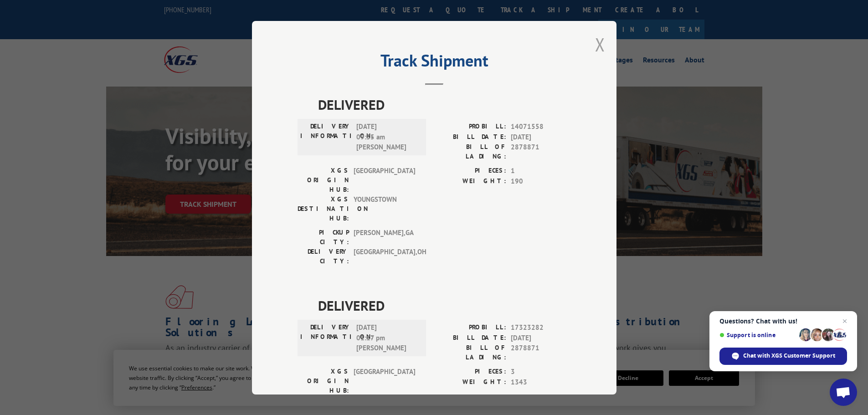 This screenshot has width=868, height=415. I want to click on span: 14071558, so click(540, 127).